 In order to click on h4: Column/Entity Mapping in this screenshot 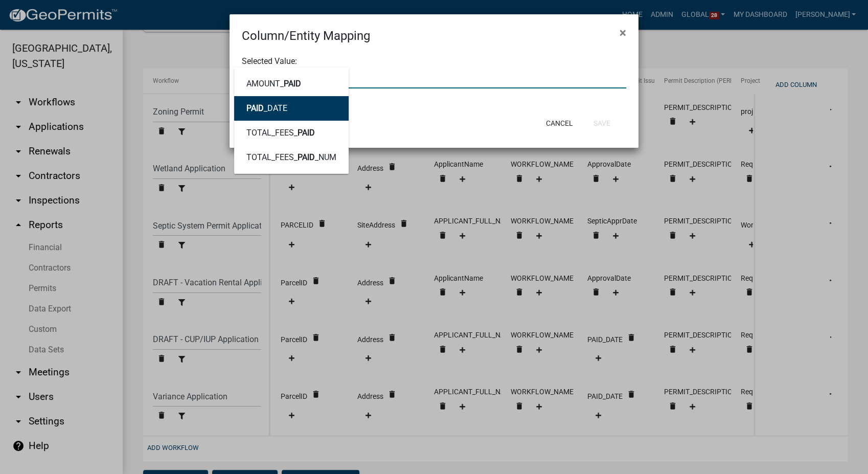, I will do `click(306, 36)`.